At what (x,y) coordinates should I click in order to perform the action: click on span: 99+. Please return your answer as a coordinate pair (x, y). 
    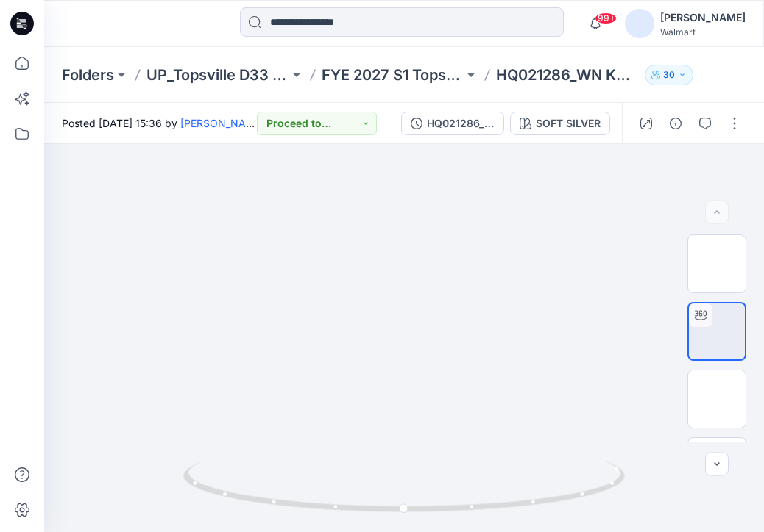
    Looking at the image, I should click on (605, 19).